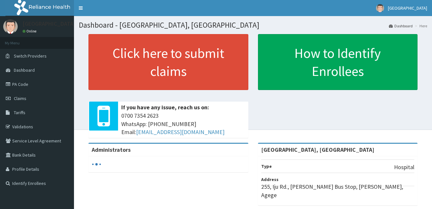  What do you see at coordinates (30, 31) in the screenshot?
I see `a: Online` at bounding box center [30, 31].